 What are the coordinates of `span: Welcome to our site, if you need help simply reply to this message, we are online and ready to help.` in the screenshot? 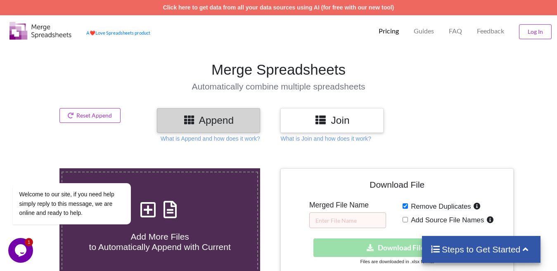 It's located at (59, 95).